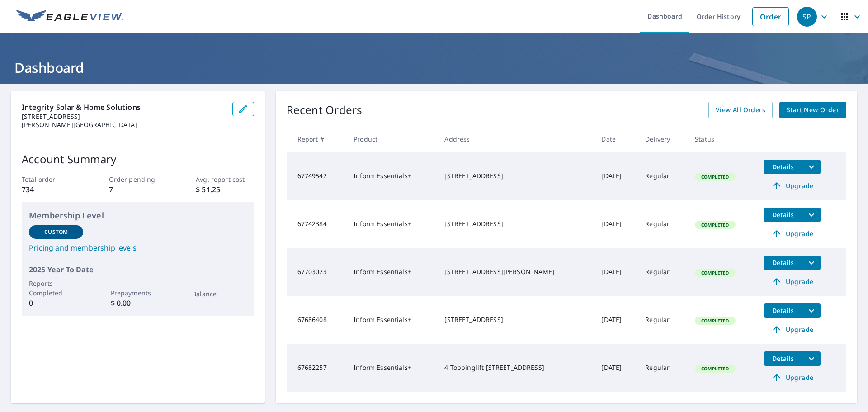 This screenshot has width=868, height=412. I want to click on th: Delivery, so click(663, 139).